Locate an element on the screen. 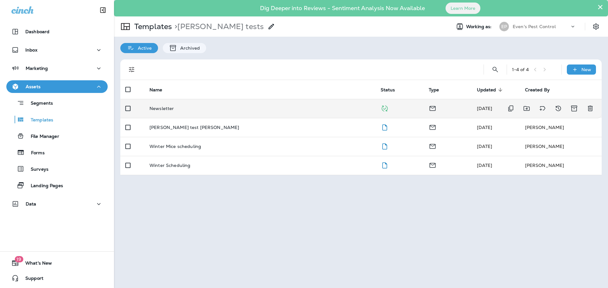 Image resolution: width=608 pixels, height=288 pixels. button: Close is located at coordinates (600, 7).